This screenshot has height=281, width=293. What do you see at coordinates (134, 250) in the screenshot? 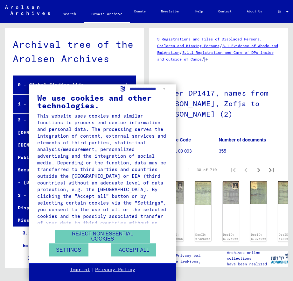
I see `button: Accept all` at bounding box center [134, 250].